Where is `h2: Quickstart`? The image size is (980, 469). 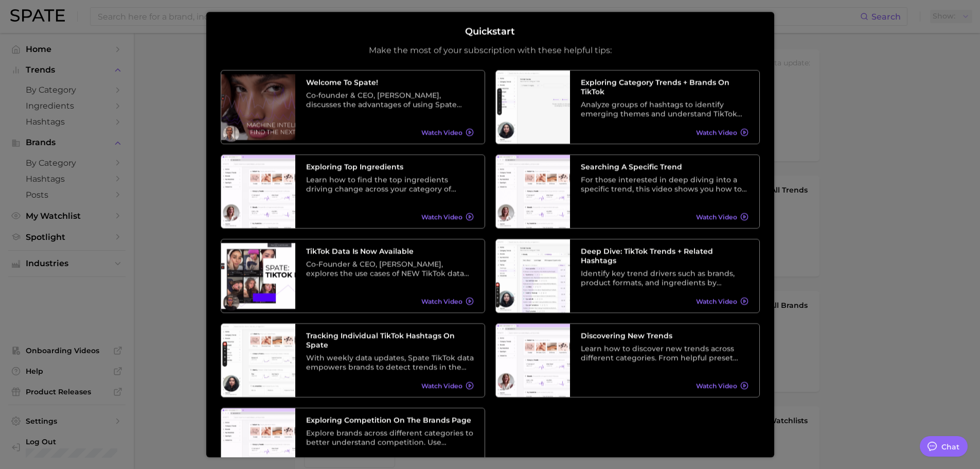 h2: Quickstart is located at coordinates (490, 32).